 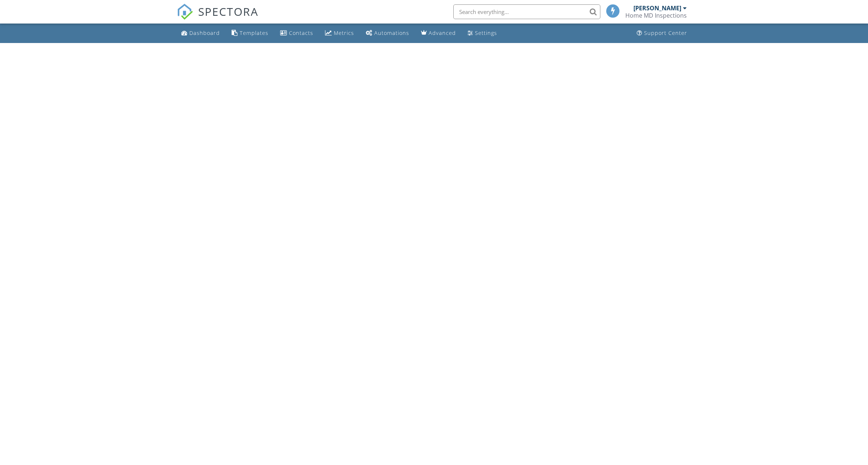 I want to click on span: SPECTORA, so click(x=228, y=11).